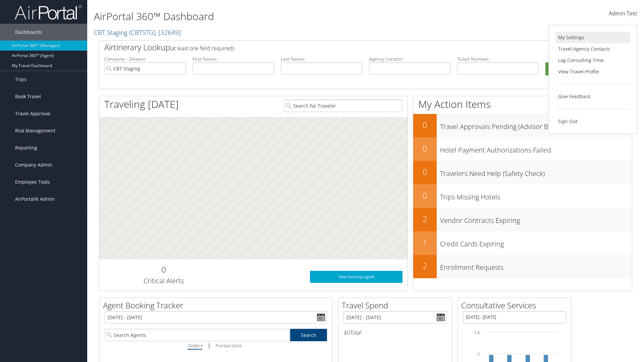  What do you see at coordinates (522, 243) in the screenshot?
I see `a: 1Credit Cards Expiring` at bounding box center [522, 243].